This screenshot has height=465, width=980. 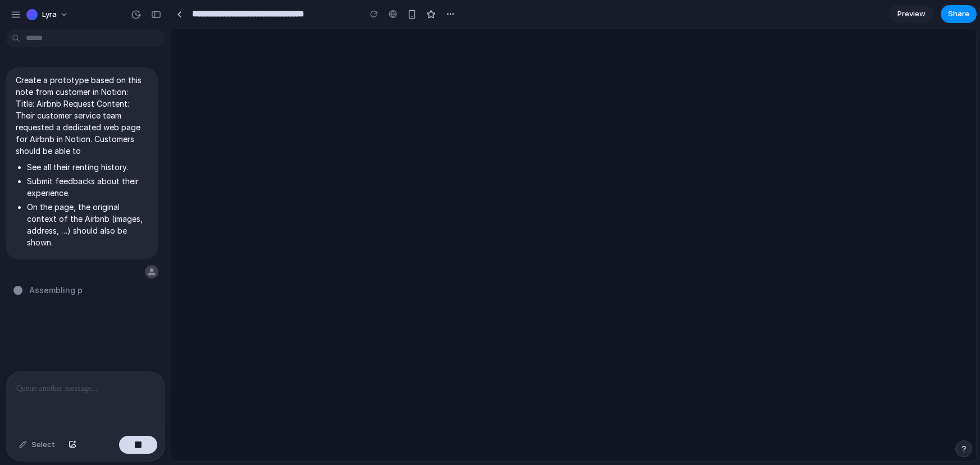 What do you see at coordinates (959, 14) in the screenshot?
I see `span: Share` at bounding box center [959, 14].